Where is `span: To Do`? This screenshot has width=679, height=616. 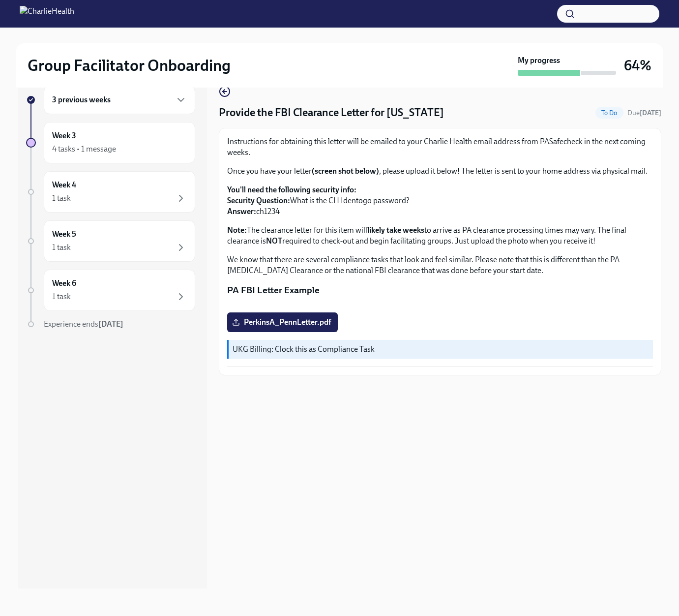
span: To Do is located at coordinates (609, 112).